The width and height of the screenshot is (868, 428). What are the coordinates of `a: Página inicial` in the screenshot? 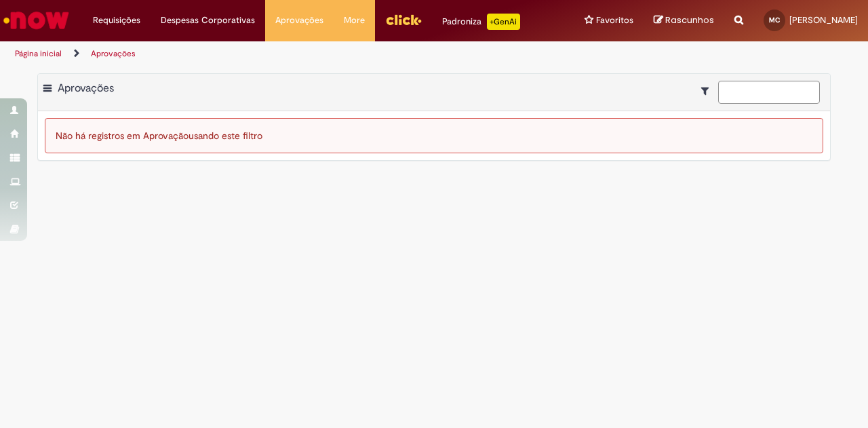 It's located at (38, 53).